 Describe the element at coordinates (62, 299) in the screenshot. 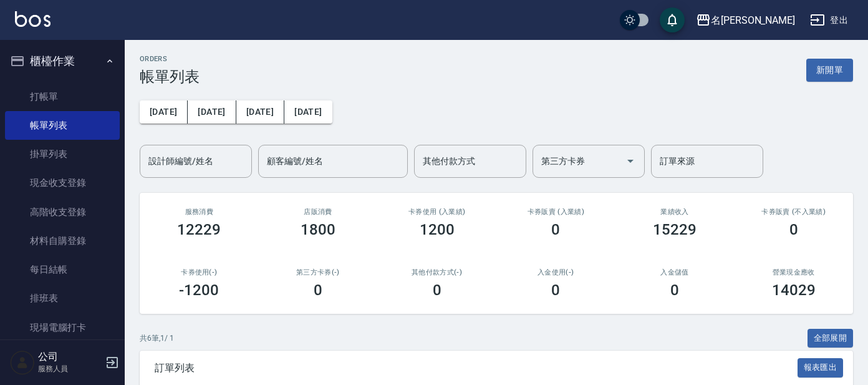

I see `a: 排班表` at that location.